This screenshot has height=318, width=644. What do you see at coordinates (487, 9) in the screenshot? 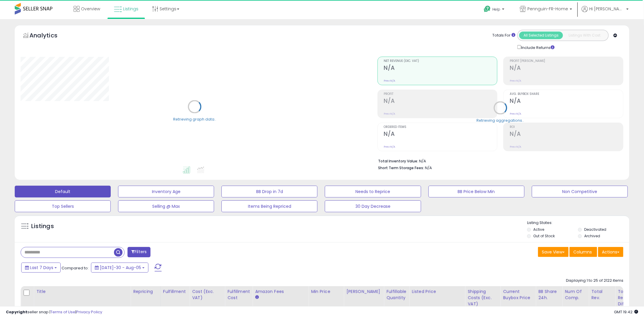
I see `i: Get Help` at bounding box center [487, 9].